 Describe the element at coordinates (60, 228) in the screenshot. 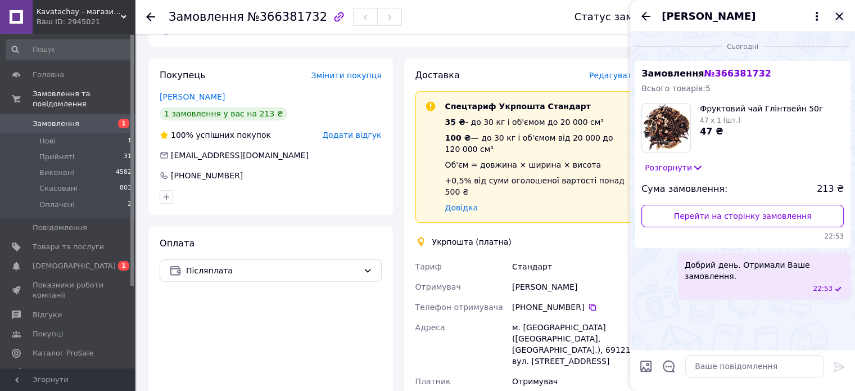

I see `span: Повідомлення` at that location.